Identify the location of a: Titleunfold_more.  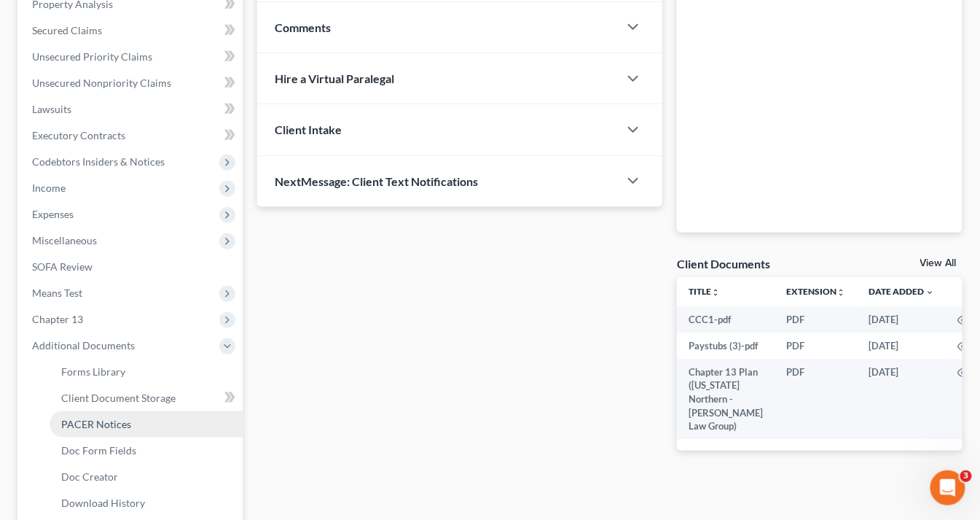
(704, 291).